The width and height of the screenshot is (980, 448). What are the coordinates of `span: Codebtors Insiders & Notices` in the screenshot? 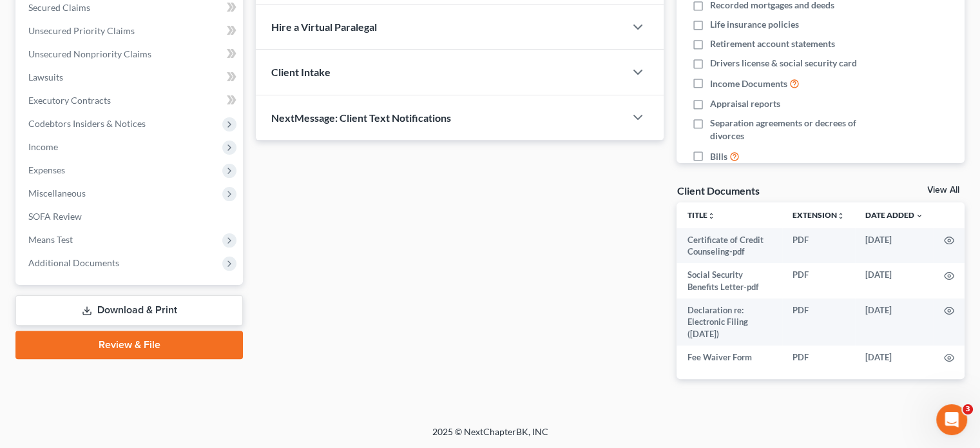 It's located at (87, 123).